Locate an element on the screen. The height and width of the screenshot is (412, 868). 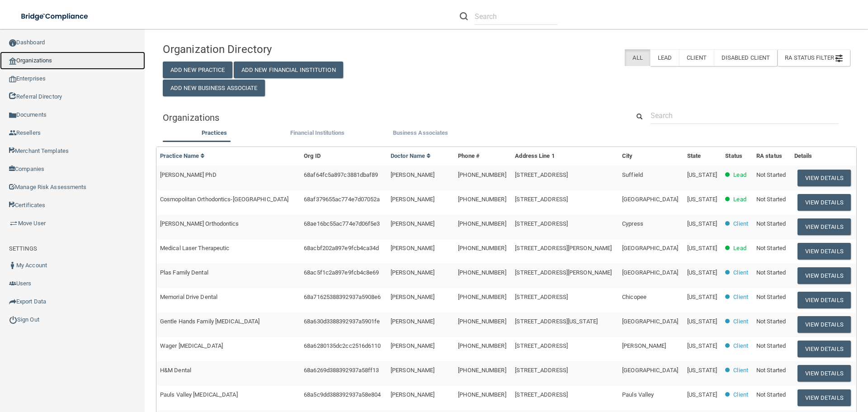
img: icon-export.b9366987.png is located at coordinates (13, 302).